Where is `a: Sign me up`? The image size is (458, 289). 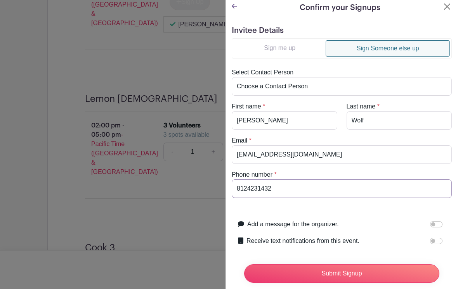 a: Sign me up is located at coordinates (279, 48).